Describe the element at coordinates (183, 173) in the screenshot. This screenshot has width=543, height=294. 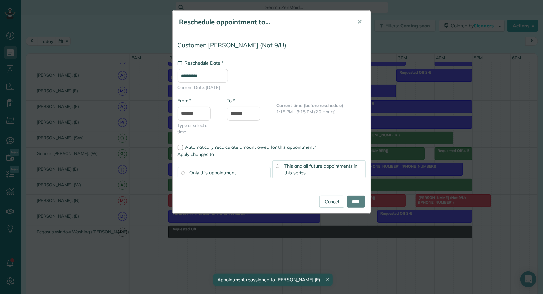
I see `input: Only this appointment` at that location.